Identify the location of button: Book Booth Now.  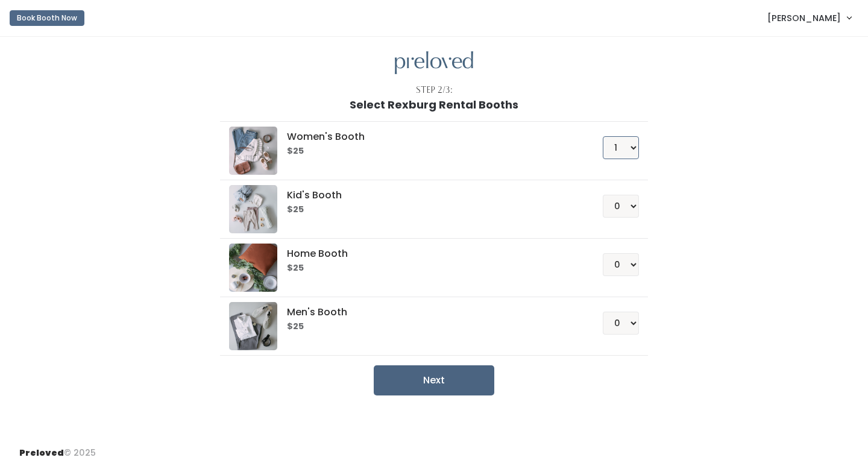
(47, 18).